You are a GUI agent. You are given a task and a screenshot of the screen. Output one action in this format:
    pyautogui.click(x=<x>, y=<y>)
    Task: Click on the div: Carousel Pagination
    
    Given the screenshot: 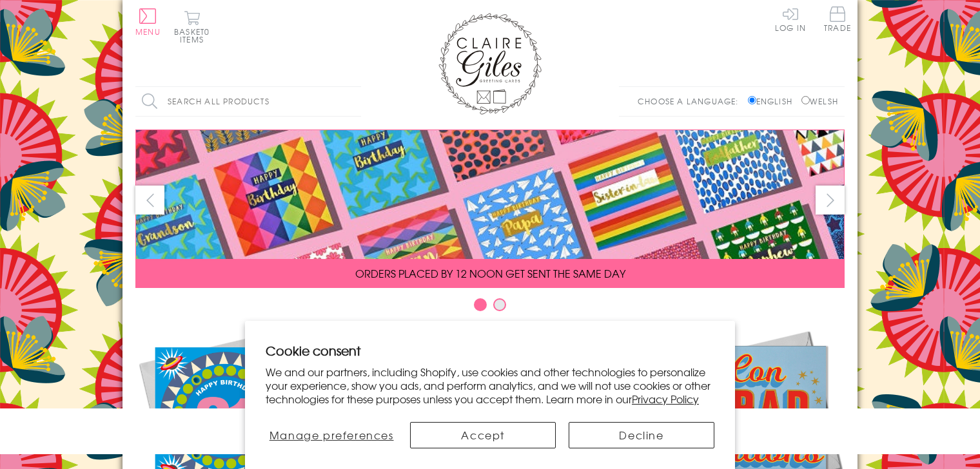 What is the action you would take?
    pyautogui.click(x=490, y=308)
    